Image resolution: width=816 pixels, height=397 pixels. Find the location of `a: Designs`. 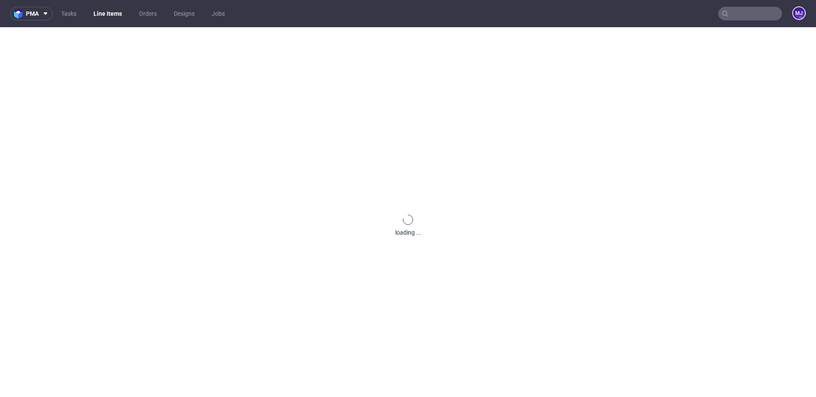

a: Designs is located at coordinates (184, 14).